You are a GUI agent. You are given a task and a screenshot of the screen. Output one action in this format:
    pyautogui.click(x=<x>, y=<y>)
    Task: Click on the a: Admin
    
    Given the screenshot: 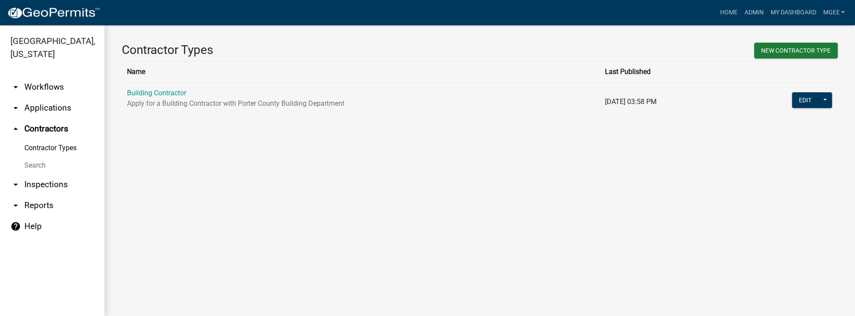 What is the action you would take?
    pyautogui.click(x=753, y=13)
    